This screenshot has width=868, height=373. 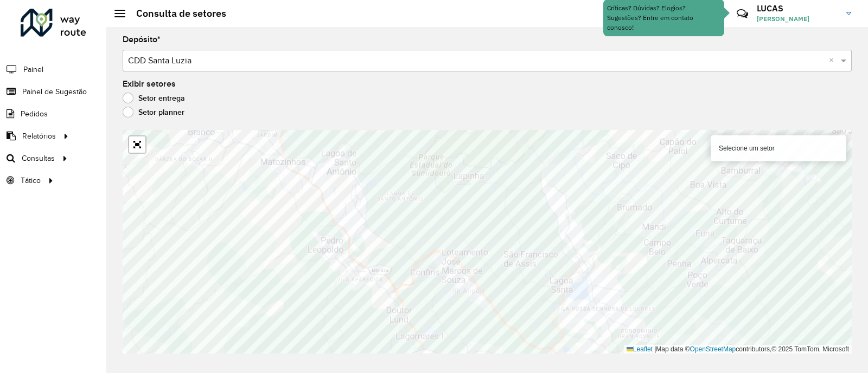 I want to click on h3: LUCAS, so click(x=797, y=9).